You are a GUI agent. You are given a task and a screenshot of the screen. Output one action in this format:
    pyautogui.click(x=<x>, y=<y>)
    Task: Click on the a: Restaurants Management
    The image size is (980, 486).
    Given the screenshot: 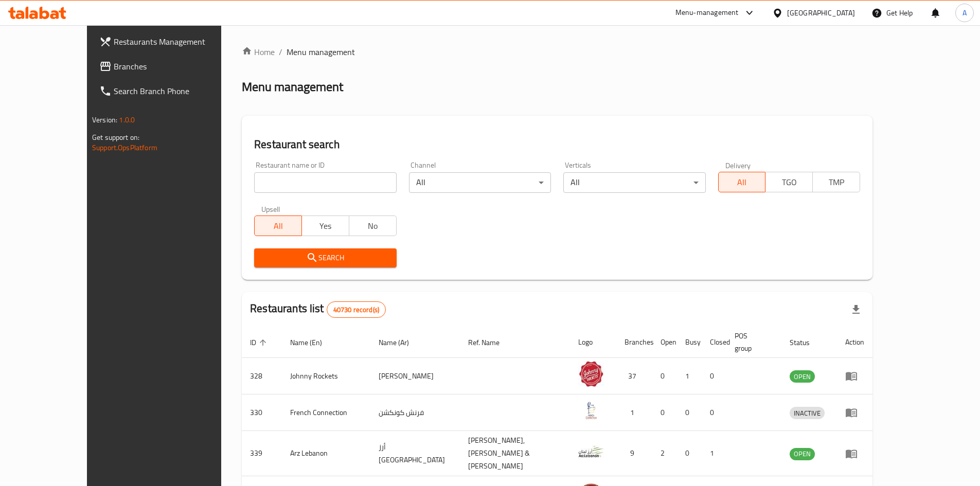 What is the action you would take?
    pyautogui.click(x=171, y=41)
    